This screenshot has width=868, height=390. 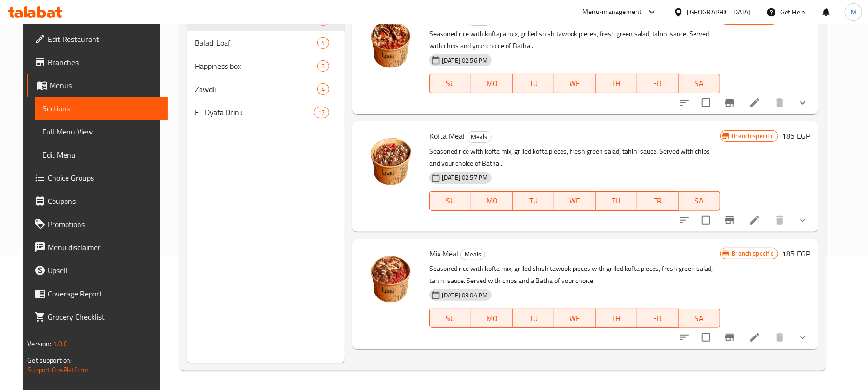 I want to click on div: Happiness box5, so click(x=266, y=66).